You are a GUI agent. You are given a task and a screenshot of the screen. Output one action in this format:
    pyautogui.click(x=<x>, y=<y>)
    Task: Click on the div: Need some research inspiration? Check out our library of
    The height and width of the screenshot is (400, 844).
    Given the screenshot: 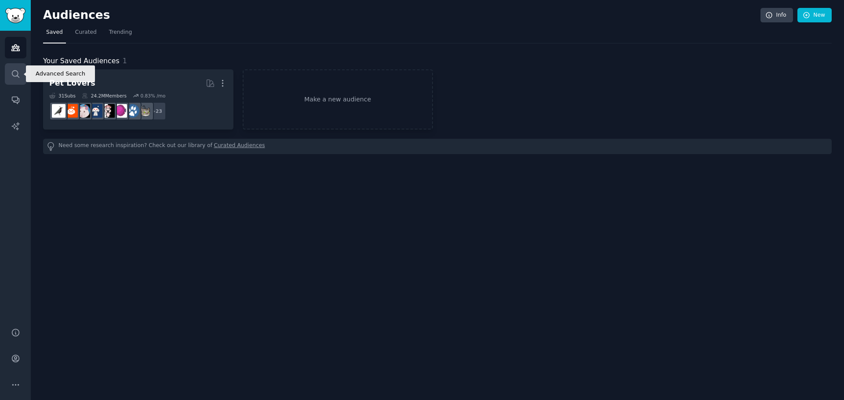 What is the action you would take?
    pyautogui.click(x=437, y=146)
    